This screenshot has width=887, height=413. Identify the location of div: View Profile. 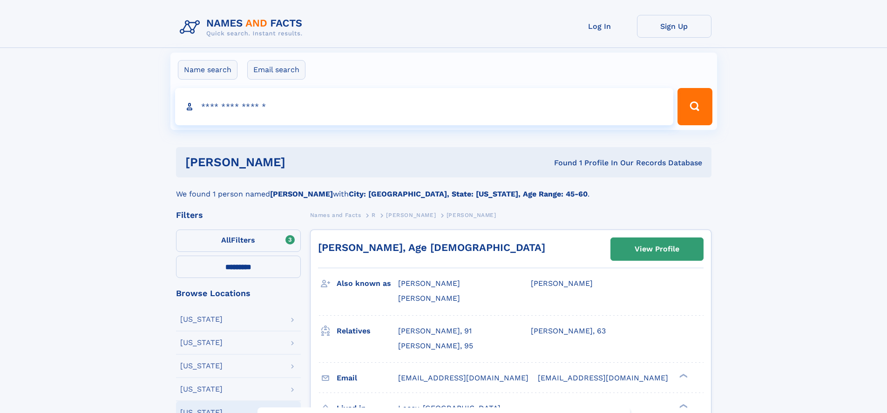
(657, 249).